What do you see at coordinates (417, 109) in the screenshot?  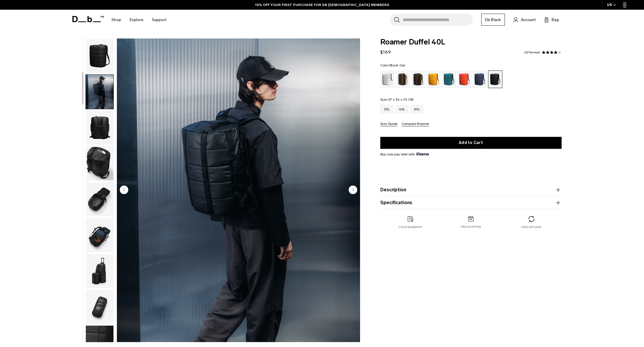 I see `a: 60L` at bounding box center [417, 109].